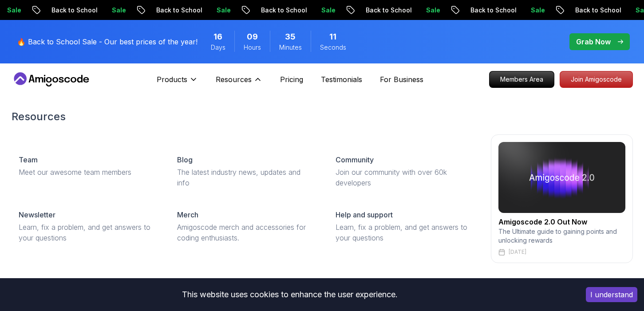 Image resolution: width=644 pixels, height=311 pixels. Describe the element at coordinates (562, 178) in the screenshot. I see `img: amigoscode 2.0` at that location.